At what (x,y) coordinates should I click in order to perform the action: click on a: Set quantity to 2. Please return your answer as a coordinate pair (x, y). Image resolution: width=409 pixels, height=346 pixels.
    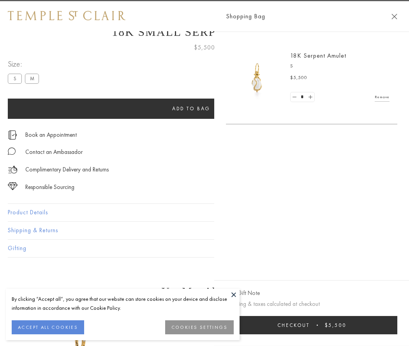
    Looking at the image, I should click on (310, 97).